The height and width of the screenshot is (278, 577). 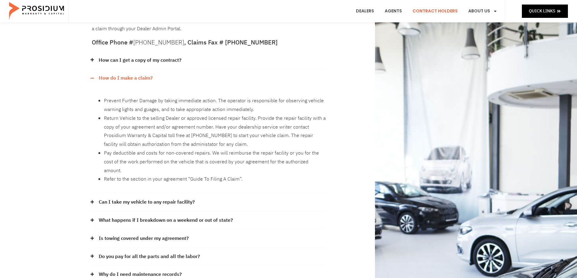 What do you see at coordinates (149, 257) in the screenshot?
I see `a: Do you pay for all the parts and all the labor?` at bounding box center [149, 257].